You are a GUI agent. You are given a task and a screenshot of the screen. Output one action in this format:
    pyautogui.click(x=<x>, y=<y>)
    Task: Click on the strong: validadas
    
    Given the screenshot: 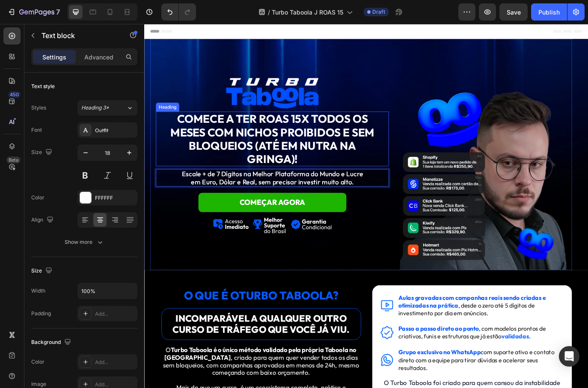 What is the action you would take?
    pyautogui.click(x=429, y=361)
    